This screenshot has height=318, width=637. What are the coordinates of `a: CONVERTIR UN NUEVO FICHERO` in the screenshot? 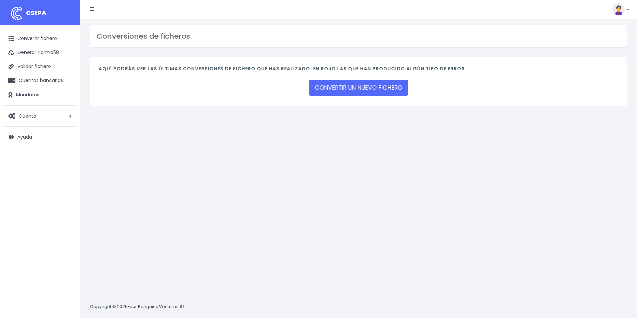 It's located at (359, 88).